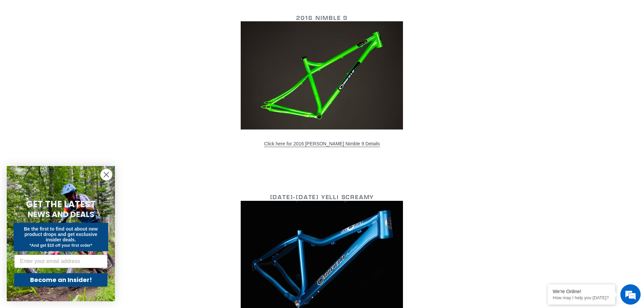  What do you see at coordinates (85, 42) in the screenshot?
I see `div: Chat with us now` at bounding box center [85, 42].